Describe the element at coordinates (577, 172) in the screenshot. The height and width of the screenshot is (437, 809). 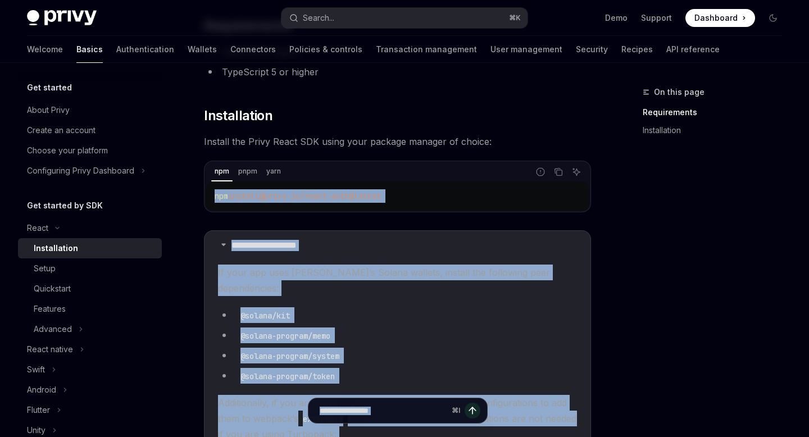
I see `button: Ask AI` at that location.